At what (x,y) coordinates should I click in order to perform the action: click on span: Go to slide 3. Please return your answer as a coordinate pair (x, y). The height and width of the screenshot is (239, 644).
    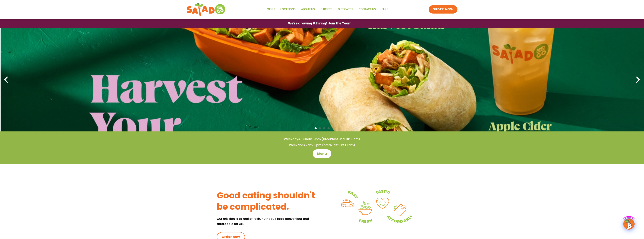
    Looking at the image, I should click on (324, 128).